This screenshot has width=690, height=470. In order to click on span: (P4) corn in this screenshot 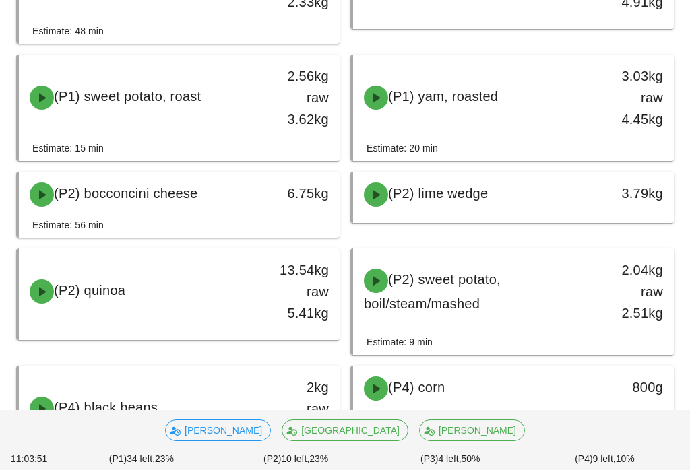, I will do `click(416, 387)`.